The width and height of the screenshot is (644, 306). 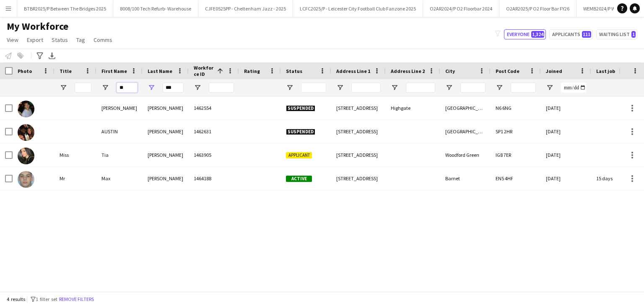 I want to click on img: Tia Cohen-Burns, so click(x=26, y=156).